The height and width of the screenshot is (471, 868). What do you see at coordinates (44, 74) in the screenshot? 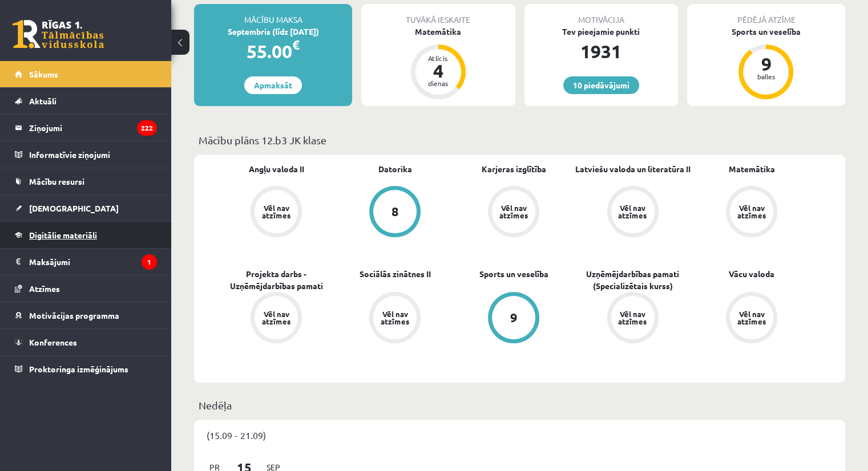
I see `span: Sākums` at bounding box center [44, 74].